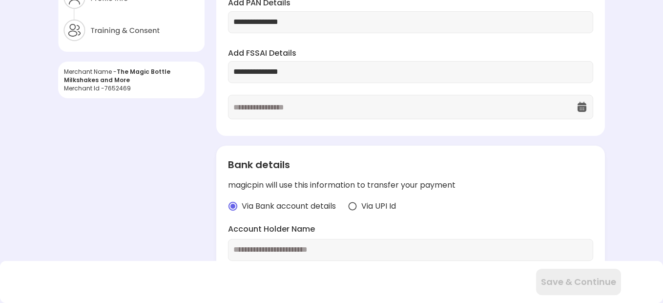  I want to click on span: Via UPI Id, so click(379, 206).